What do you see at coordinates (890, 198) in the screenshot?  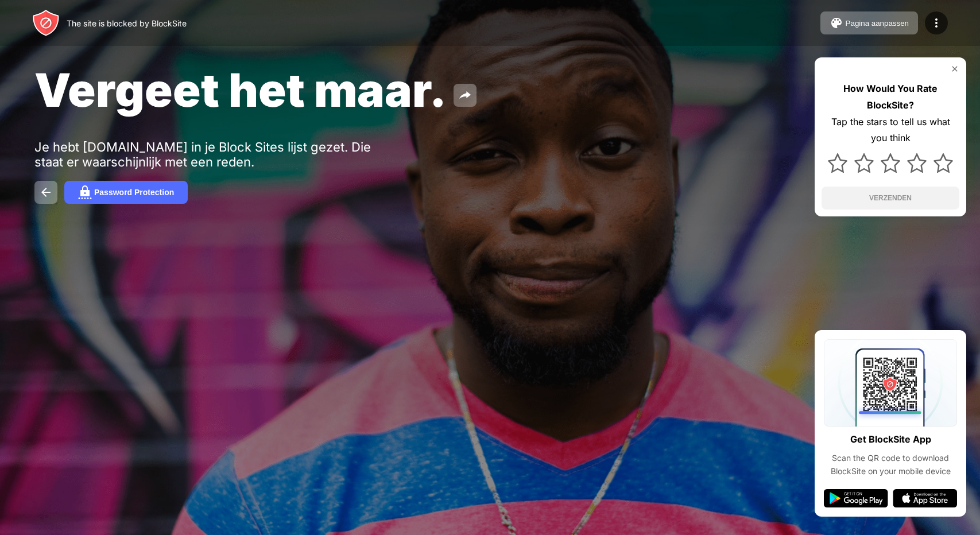 I see `button: VERZENDEN` at bounding box center [890, 198].